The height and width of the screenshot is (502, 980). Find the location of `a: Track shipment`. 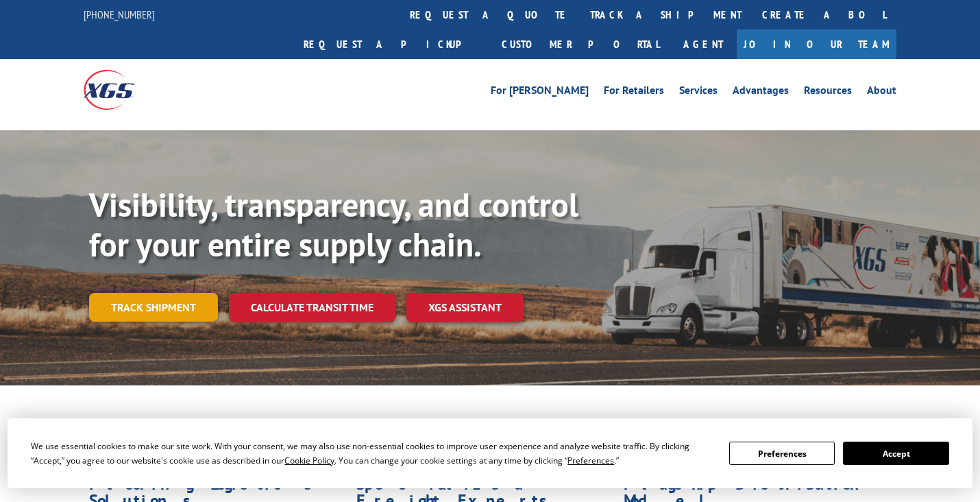

a: Track shipment is located at coordinates (154, 307).